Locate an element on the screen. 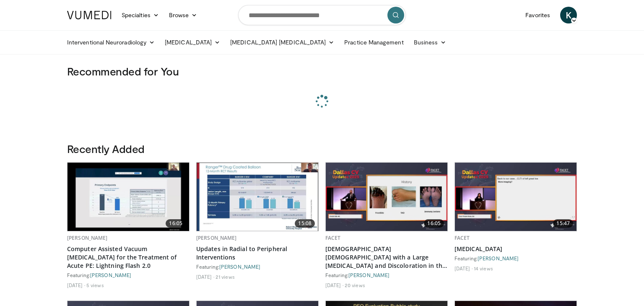 The height and width of the screenshot is (306, 644). span: K is located at coordinates (569, 15).